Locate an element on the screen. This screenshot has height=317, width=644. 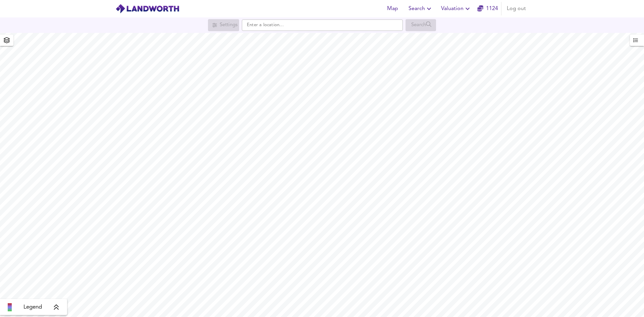
span: Valuation is located at coordinates (456, 8).